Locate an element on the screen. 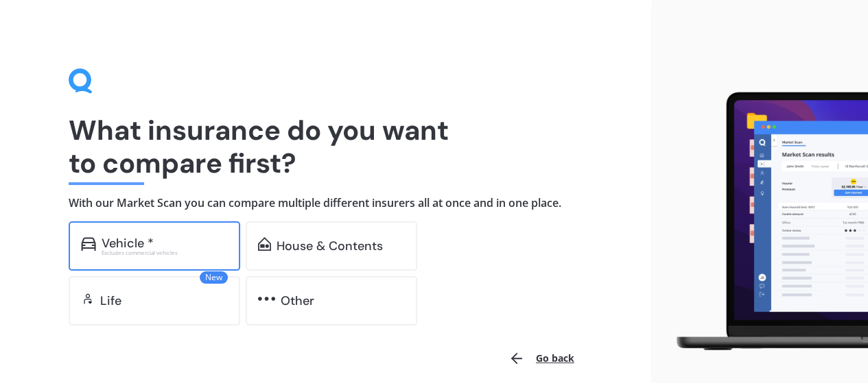 This screenshot has width=868, height=383. div: House & Contents is located at coordinates (329, 246).